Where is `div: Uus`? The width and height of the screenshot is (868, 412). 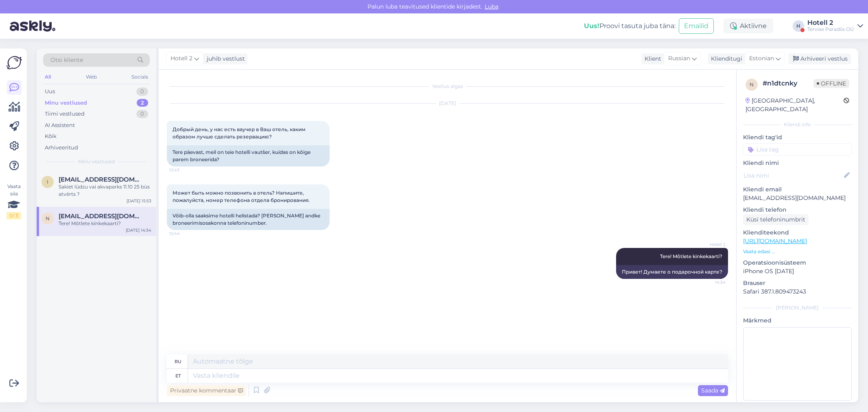 div: Uus is located at coordinates (50, 91).